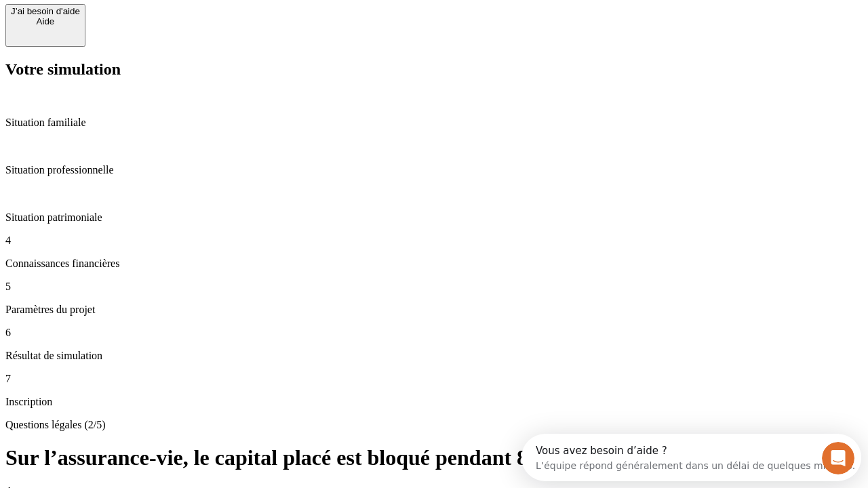  Describe the element at coordinates (45, 21) in the screenshot. I see `div: Aide` at that location.